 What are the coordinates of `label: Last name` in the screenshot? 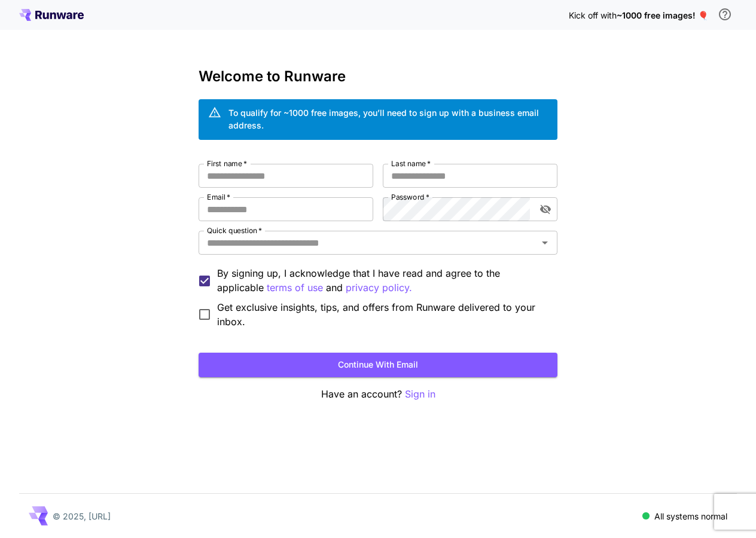 It's located at (411, 163).